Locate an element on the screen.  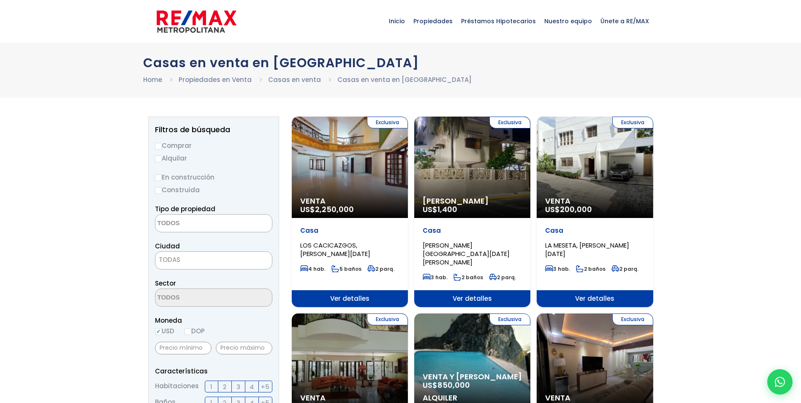
span: Propiedades is located at coordinates (433, 21).